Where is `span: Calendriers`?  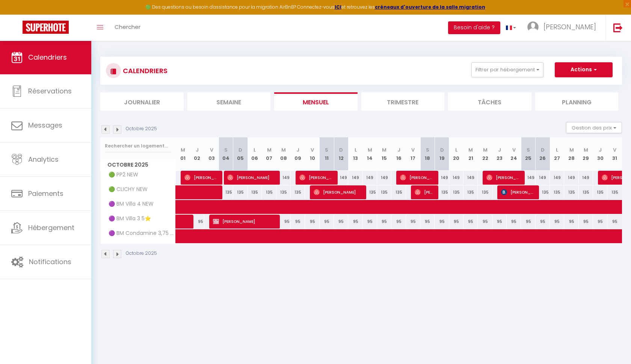
span: Calendriers is located at coordinates (47, 57).